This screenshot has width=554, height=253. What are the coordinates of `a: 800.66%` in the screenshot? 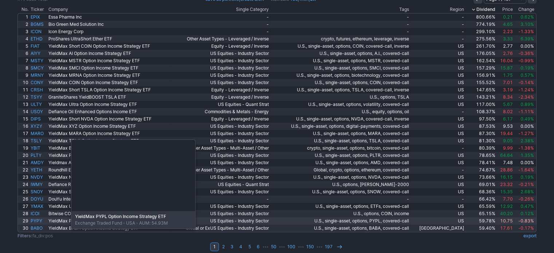 It's located at (481, 17).